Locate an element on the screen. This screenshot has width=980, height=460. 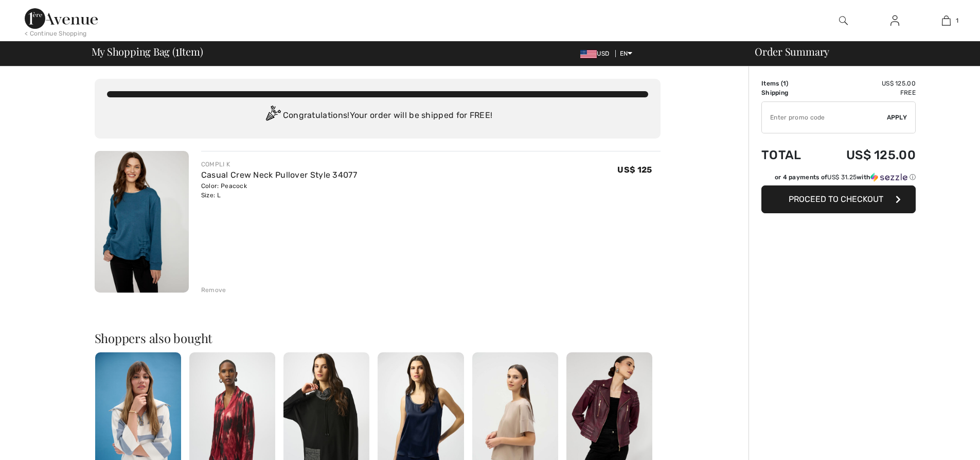
a: Casual Crew Neck Pullover Style 34077 is located at coordinates (279, 174).